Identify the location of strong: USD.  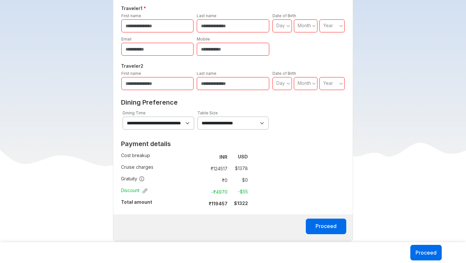
(243, 156).